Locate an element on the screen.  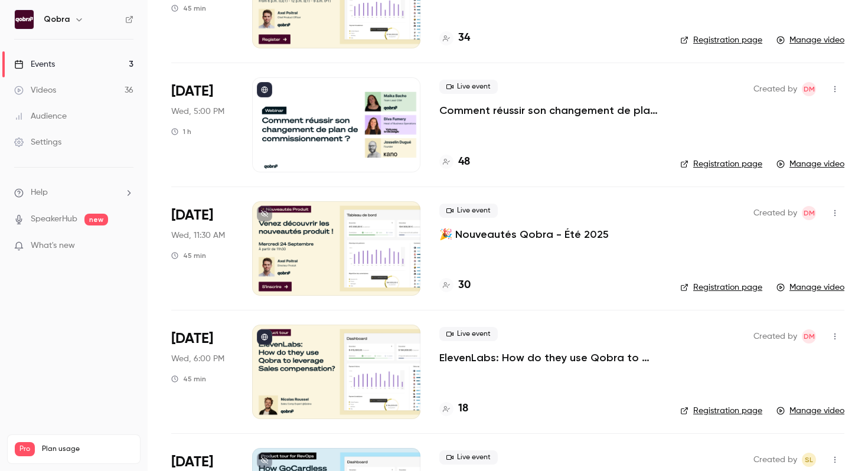
li: help-dropdown-opener is located at coordinates (74, 193).